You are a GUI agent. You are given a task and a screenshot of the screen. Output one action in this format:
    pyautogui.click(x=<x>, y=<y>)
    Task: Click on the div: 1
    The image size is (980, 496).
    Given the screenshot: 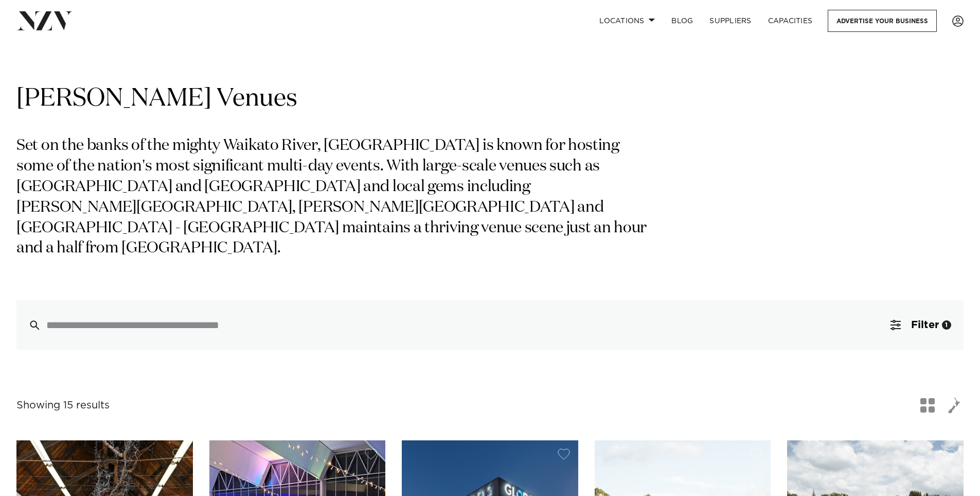 What is the action you would take?
    pyautogui.click(x=947, y=325)
    